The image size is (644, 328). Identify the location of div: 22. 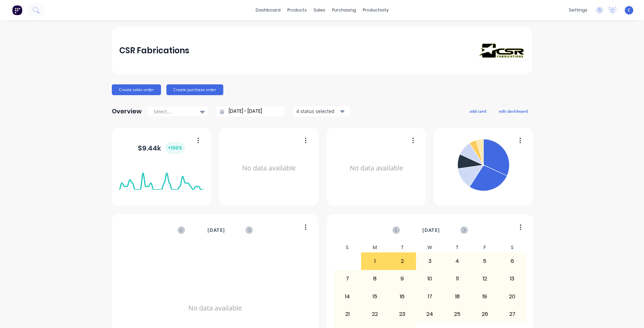
(375, 314).